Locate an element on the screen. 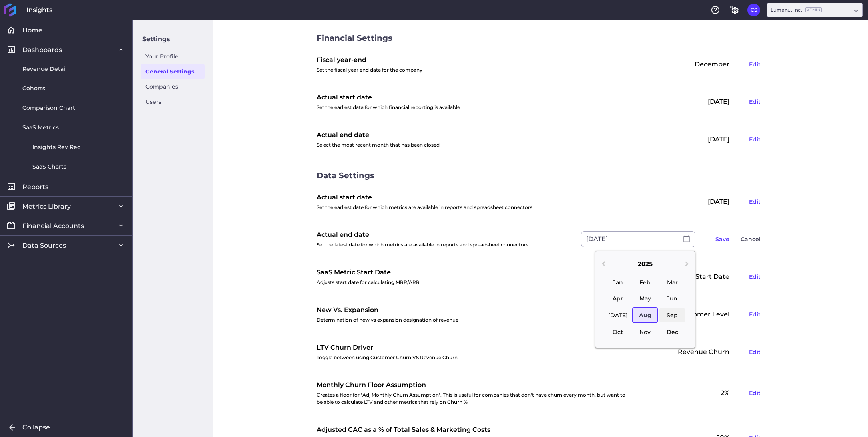  span: Home is located at coordinates (33, 30).